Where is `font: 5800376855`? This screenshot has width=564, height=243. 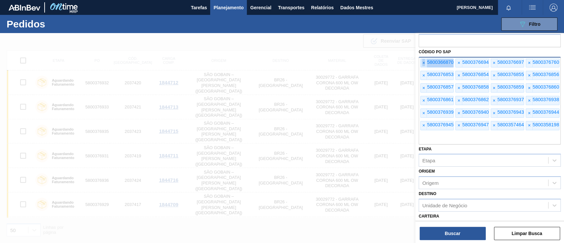 font: 5800376855 is located at coordinates (511, 74).